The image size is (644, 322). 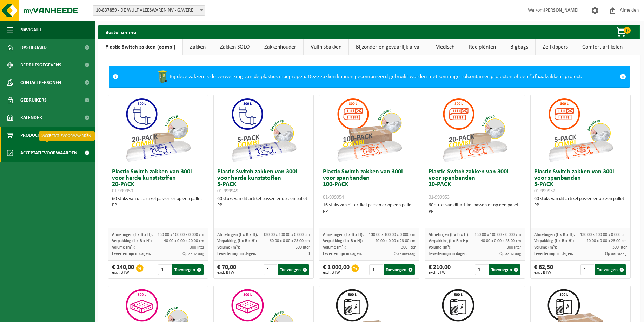 I want to click on a: Zakkenhouder, so click(x=280, y=47).